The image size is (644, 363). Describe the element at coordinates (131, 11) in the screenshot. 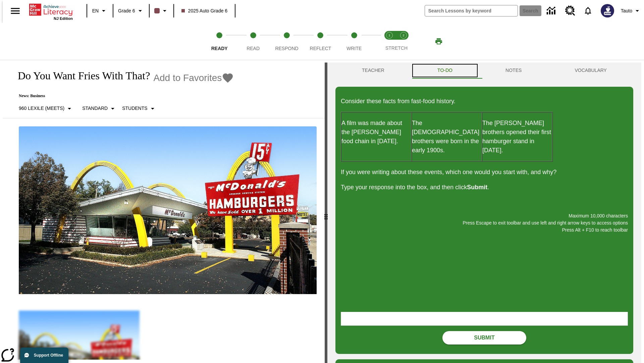

I see `button: Grade: Grade 6, Select a grade` at that location.